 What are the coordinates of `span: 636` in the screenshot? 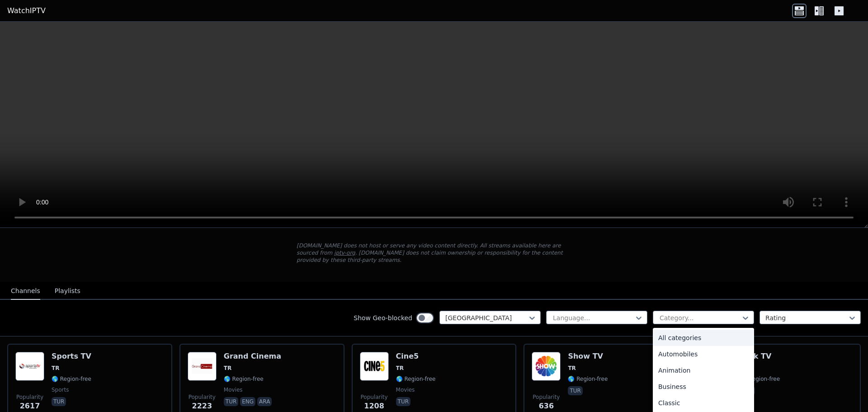 It's located at (546, 406).